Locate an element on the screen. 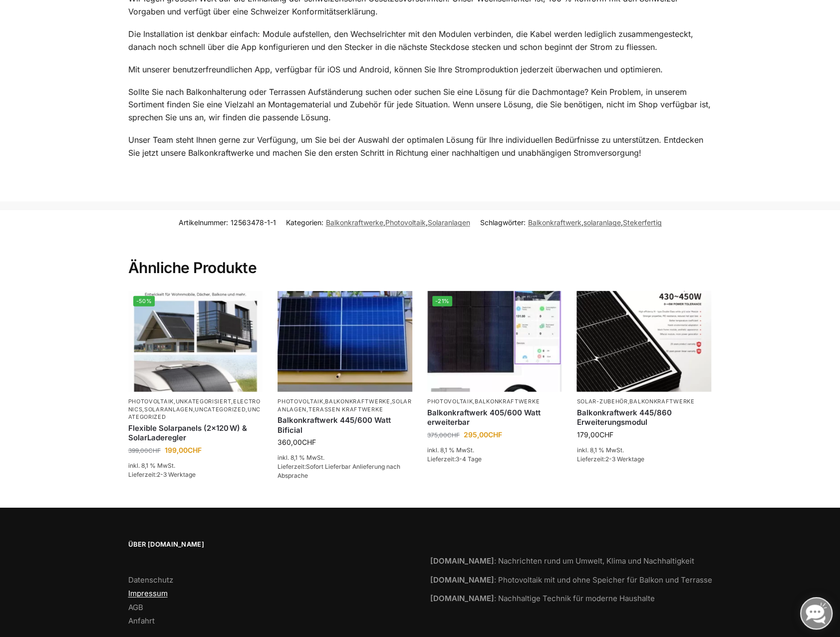  a: Balkonkraftwerk 445/600 Watt Bificial is located at coordinates (345, 424).